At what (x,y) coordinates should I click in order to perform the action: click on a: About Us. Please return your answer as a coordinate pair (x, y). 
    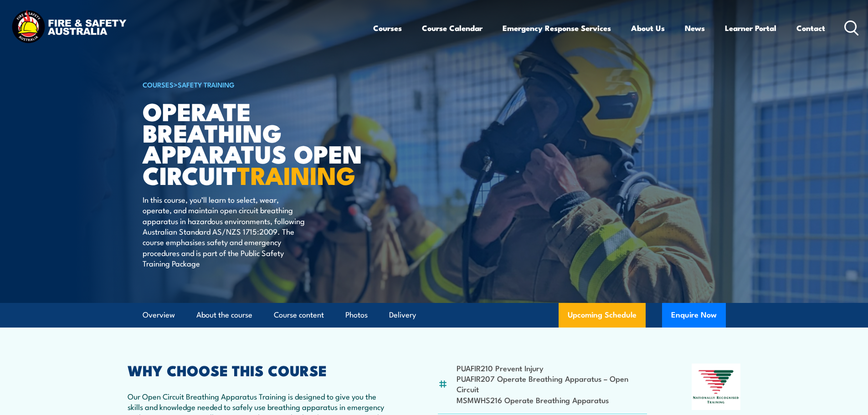
    Looking at the image, I should click on (648, 28).